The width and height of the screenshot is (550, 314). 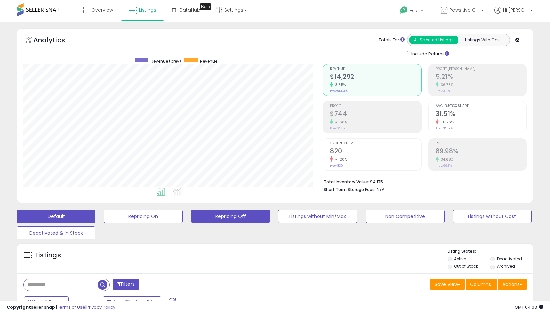 What do you see at coordinates (481, 152) in the screenshot?
I see `h2: 89.98%` at bounding box center [481, 152].